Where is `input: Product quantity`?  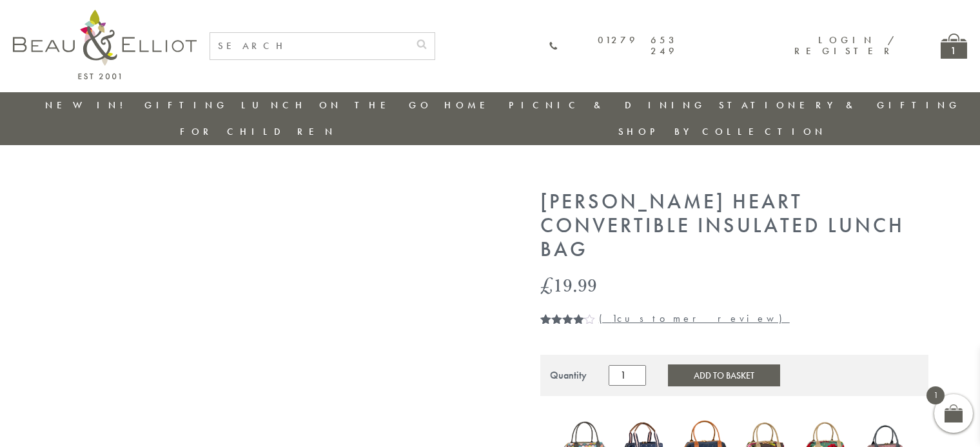
input: Product quantity is located at coordinates (627, 375).